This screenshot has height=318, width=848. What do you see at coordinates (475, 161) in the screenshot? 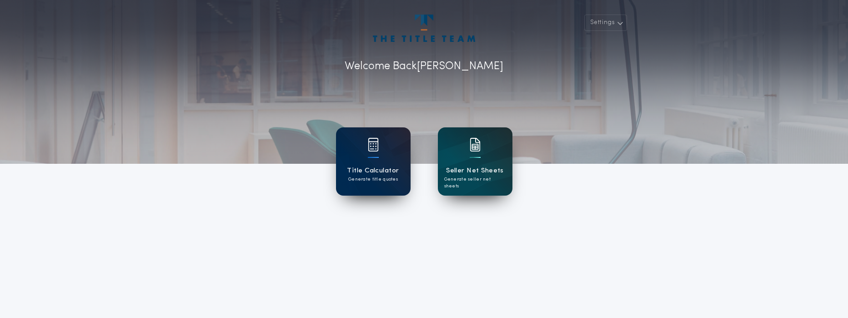
I see `a: card iconSeller Net SheetsGenerate seller net sheets` at bounding box center [475, 161].